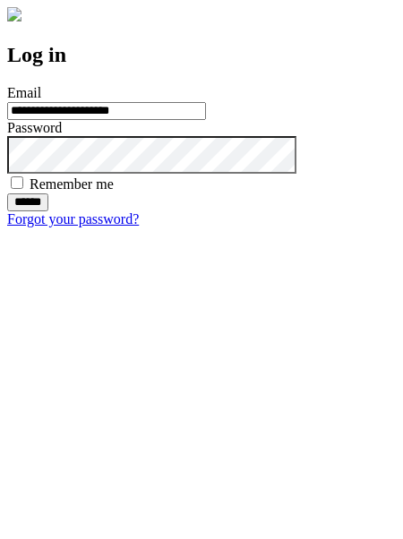  Describe the element at coordinates (24, 92) in the screenshot. I see `label: Email` at that location.